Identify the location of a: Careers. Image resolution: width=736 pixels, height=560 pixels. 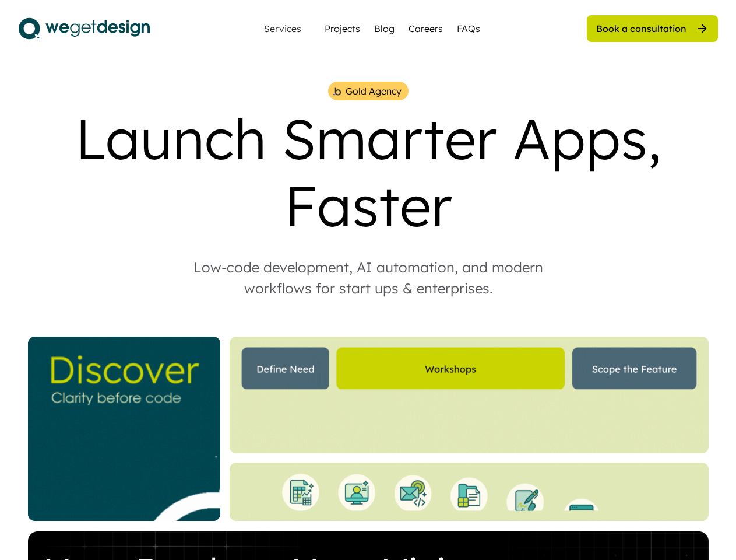
(425, 29).